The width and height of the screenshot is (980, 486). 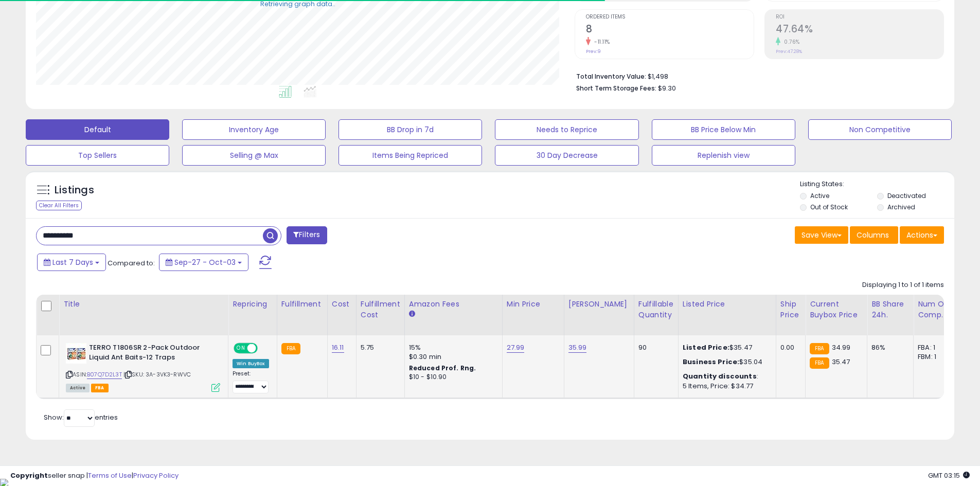 I want to click on small: Prev: 9, so click(x=593, y=51).